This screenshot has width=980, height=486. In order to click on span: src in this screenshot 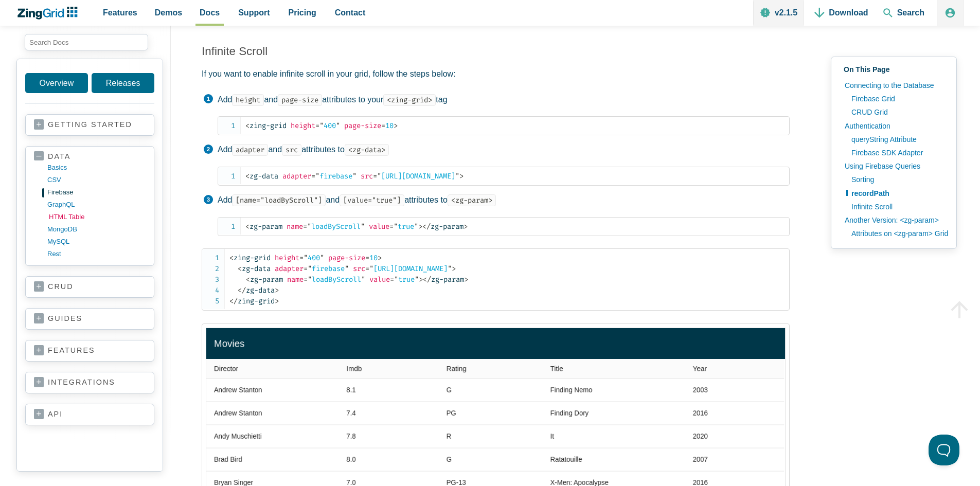, I will do `click(359, 269)`.